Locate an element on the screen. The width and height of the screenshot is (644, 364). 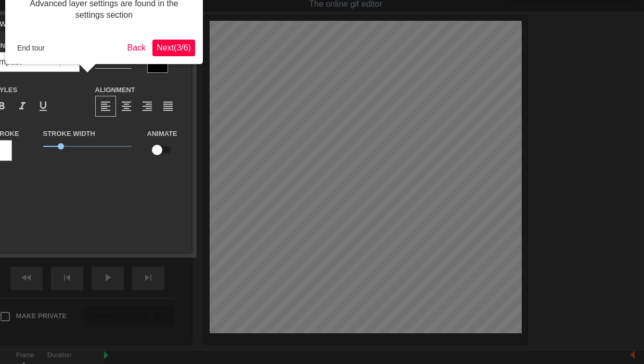
span: format_align_justify is located at coordinates (168, 106).